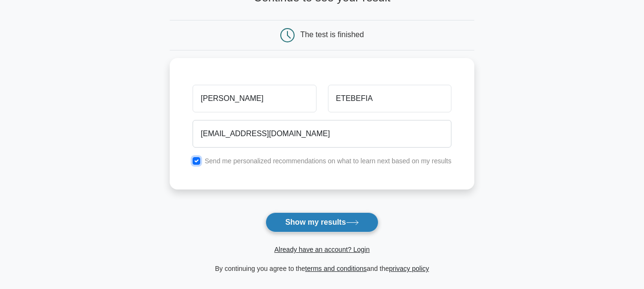  What do you see at coordinates (332, 34) in the screenshot?
I see `div: The test is finished` at bounding box center [332, 34].